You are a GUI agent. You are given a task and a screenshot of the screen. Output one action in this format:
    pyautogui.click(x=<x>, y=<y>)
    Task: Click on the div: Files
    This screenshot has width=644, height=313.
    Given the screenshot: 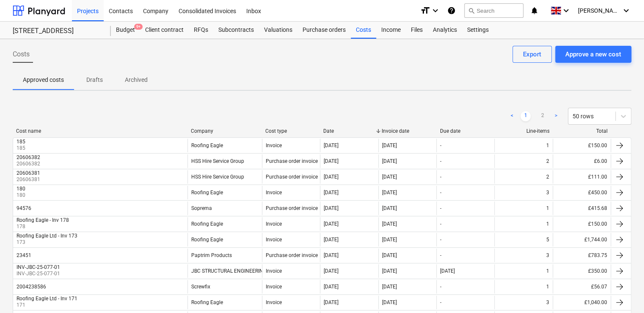 What is the action you would take?
    pyautogui.click(x=417, y=30)
    